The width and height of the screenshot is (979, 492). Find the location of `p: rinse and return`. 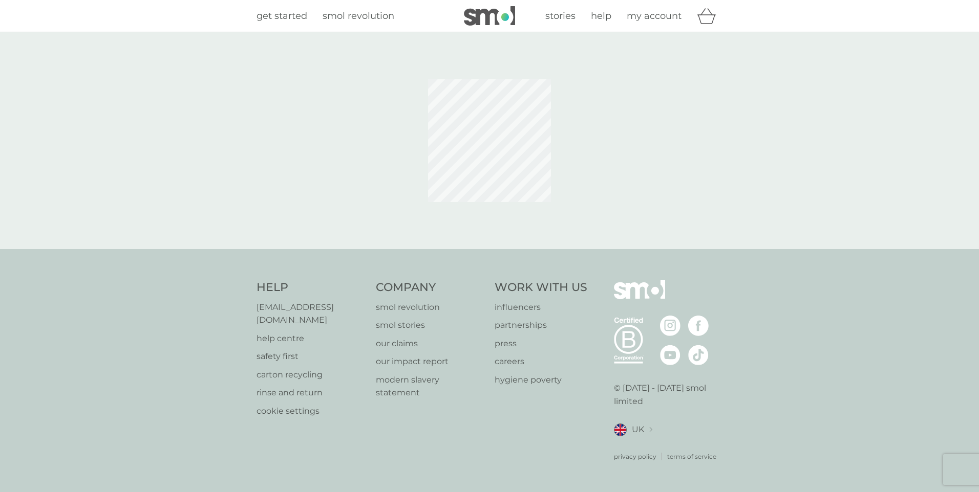

p: rinse and return is located at coordinates (311, 393).